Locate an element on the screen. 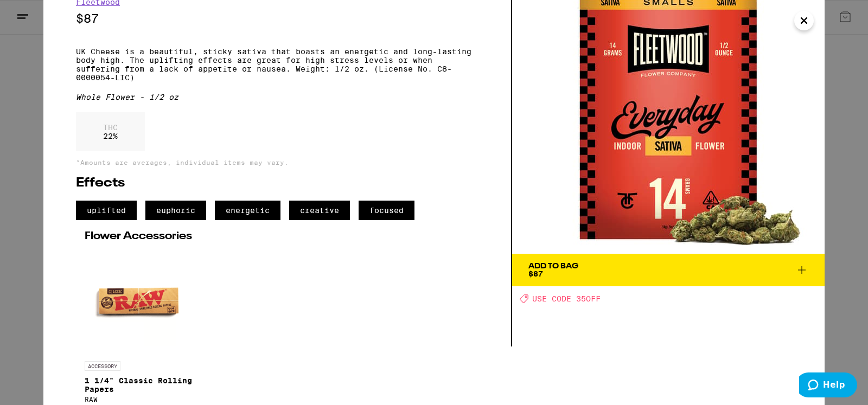  button: Add To Bag$87 is located at coordinates (669, 270).